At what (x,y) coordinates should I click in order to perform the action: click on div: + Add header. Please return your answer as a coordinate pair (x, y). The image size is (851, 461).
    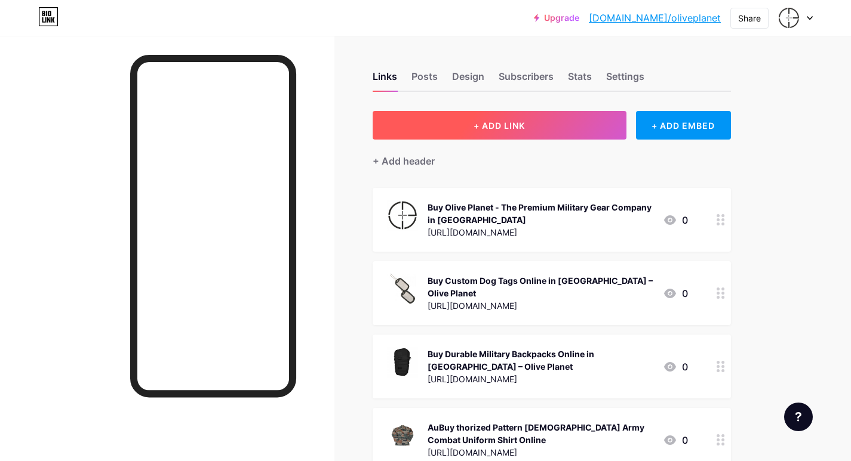
    Looking at the image, I should click on (404, 161).